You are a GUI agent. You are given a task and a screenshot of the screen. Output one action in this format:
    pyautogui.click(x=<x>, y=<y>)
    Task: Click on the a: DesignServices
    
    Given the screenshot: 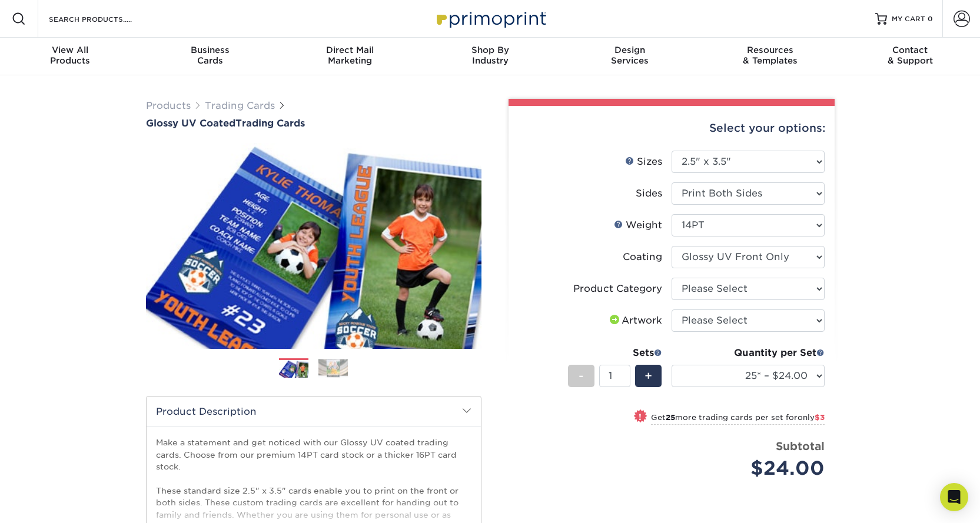 What is the action you would take?
    pyautogui.click(x=630, y=56)
    